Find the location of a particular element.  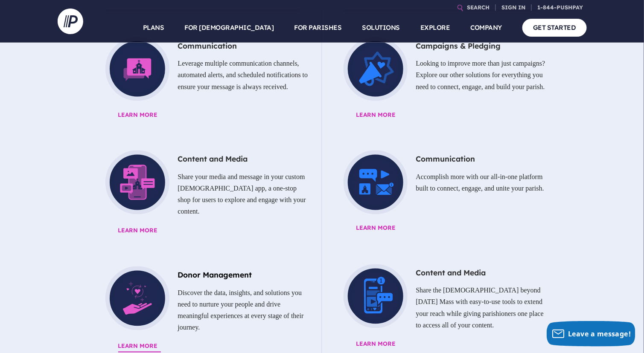

a: COMPANY is located at coordinates (486, 28).